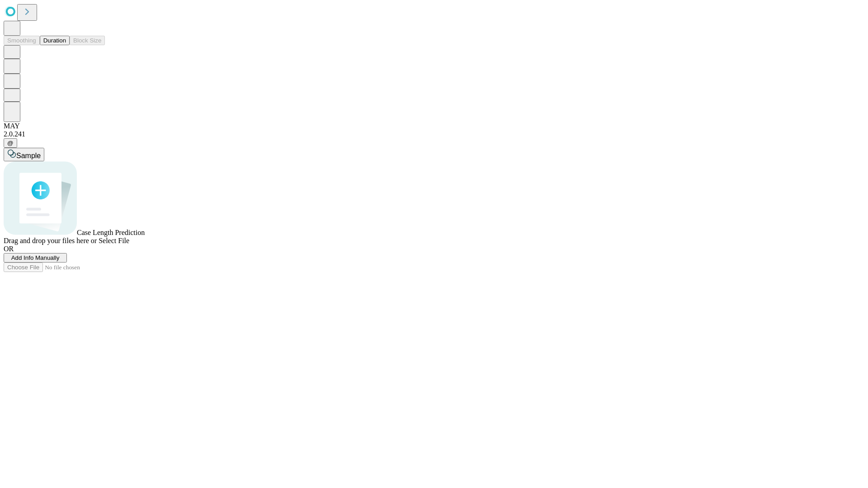 The height and width of the screenshot is (488, 868). I want to click on button: Sample, so click(24, 155).